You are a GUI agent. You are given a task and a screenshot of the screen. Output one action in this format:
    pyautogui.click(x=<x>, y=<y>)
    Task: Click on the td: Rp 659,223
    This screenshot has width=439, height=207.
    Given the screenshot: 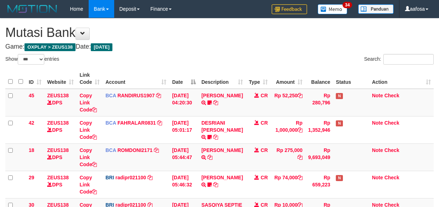 What is the action you would take?
    pyautogui.click(x=319, y=184)
    